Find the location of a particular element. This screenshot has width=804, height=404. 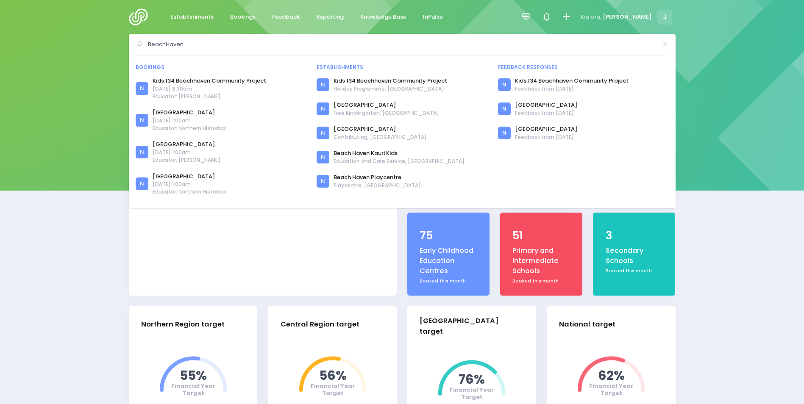

a: InPulse is located at coordinates (433, 17).